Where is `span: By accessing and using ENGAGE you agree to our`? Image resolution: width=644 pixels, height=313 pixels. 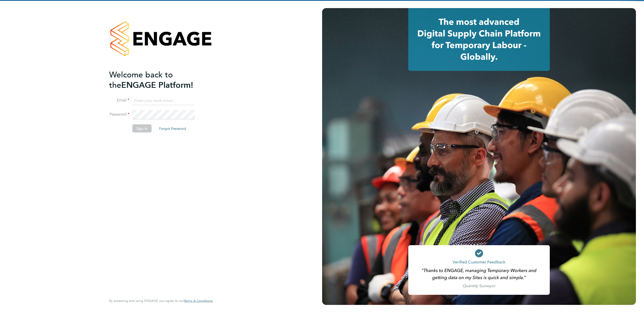 span: By accessing and using ENGAGE you agree to our is located at coordinates (161, 301).